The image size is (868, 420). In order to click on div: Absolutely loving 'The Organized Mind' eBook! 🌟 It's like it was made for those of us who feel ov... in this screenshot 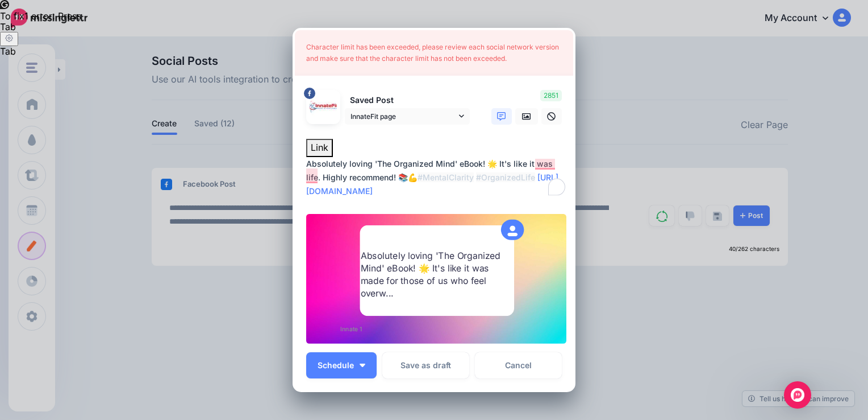, I will do `click(436, 274)`.